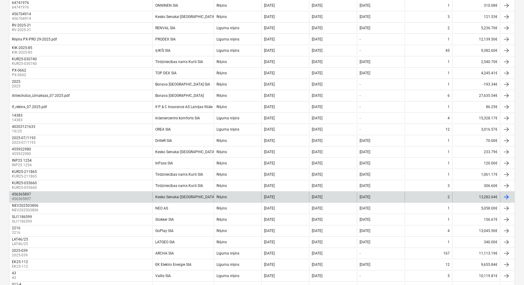 Image resolution: width=524 pixels, height=285 pixels. I want to click on div: 456365897, so click(21, 194).